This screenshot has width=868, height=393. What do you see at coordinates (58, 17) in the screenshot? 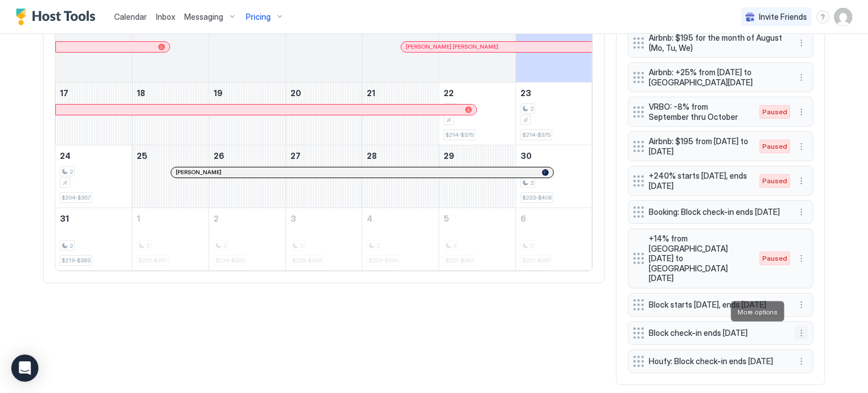
I see `div: Host Tools Logo` at bounding box center [58, 17].